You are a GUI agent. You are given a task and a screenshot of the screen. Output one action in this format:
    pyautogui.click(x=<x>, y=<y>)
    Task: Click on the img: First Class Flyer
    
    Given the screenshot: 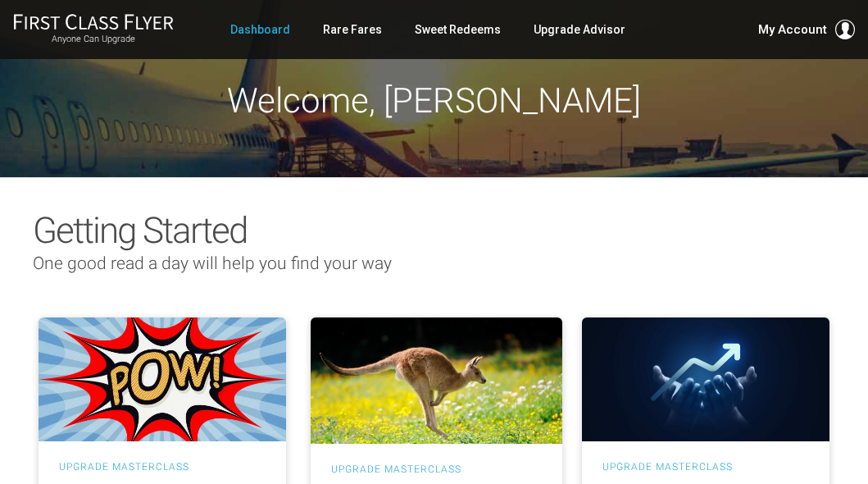 What is the action you would take?
    pyautogui.click(x=94, y=21)
    